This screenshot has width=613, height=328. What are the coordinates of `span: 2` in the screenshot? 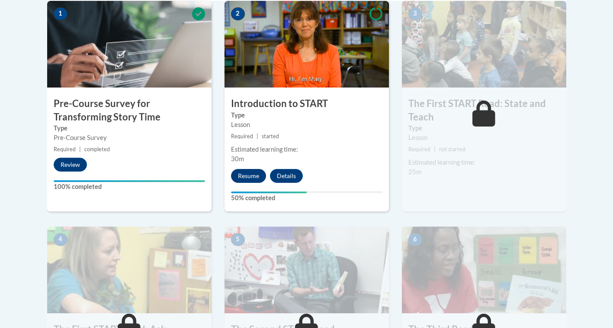 It's located at (238, 14).